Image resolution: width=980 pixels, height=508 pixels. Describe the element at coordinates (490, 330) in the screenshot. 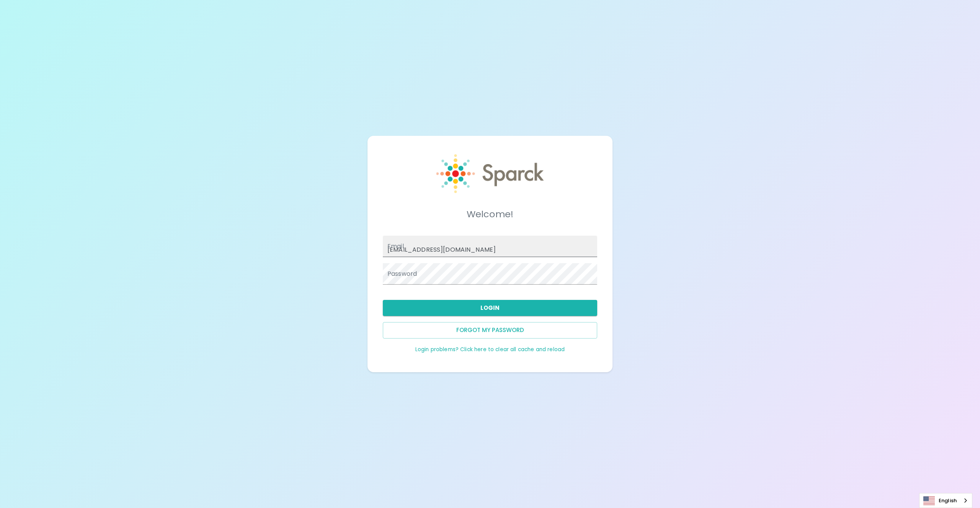

I see `button: Forgot my password` at that location.